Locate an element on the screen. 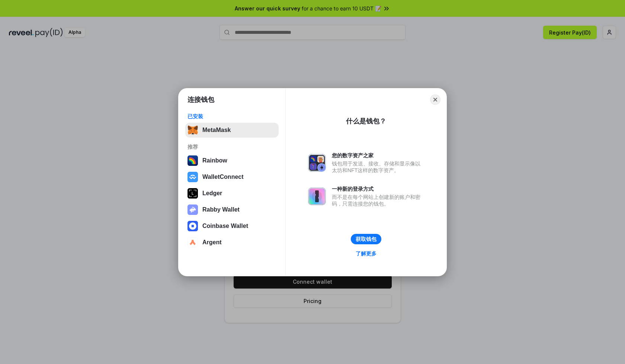 Image resolution: width=625 pixels, height=364 pixels. div: Rainbow is located at coordinates (215, 160).